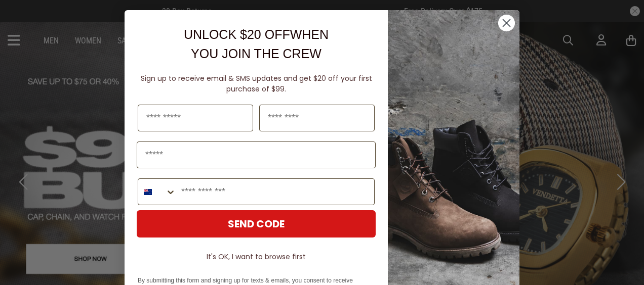  What do you see at coordinates (256, 53) in the screenshot?
I see `span: YOU JOIN THE CREW` at bounding box center [256, 53].